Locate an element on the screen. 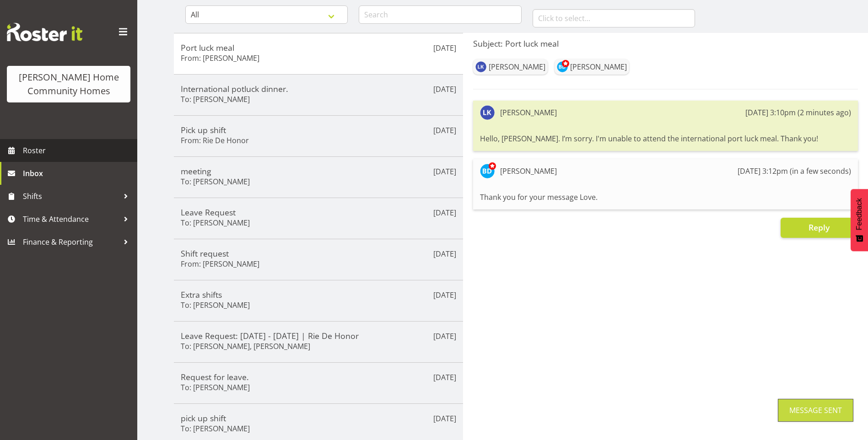 This screenshot has width=868, height=440. h5: Request for leave. is located at coordinates (318, 377).